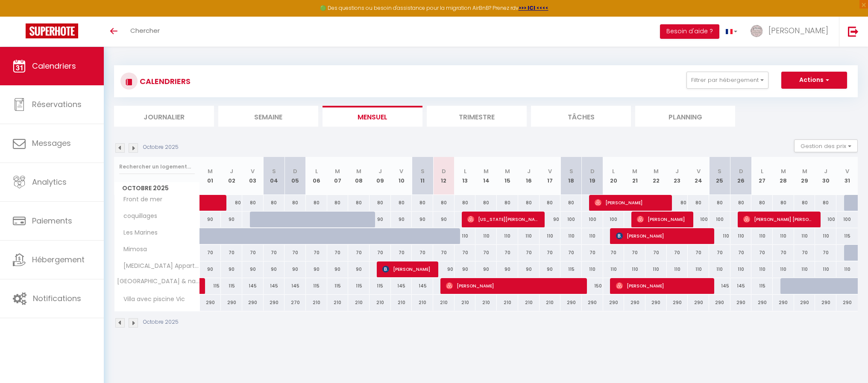 The image size is (868, 383). What do you see at coordinates (487, 176) in the screenshot?
I see `th: 14` at bounding box center [487, 176].